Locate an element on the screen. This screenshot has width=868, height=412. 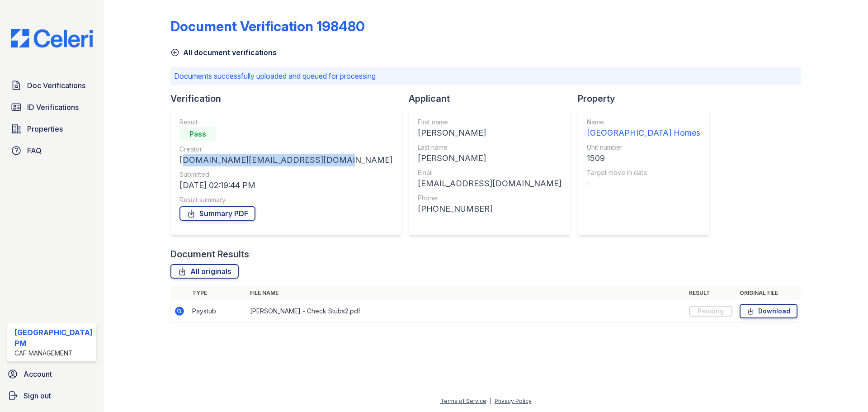
th: Original file is located at coordinates (769, 293).